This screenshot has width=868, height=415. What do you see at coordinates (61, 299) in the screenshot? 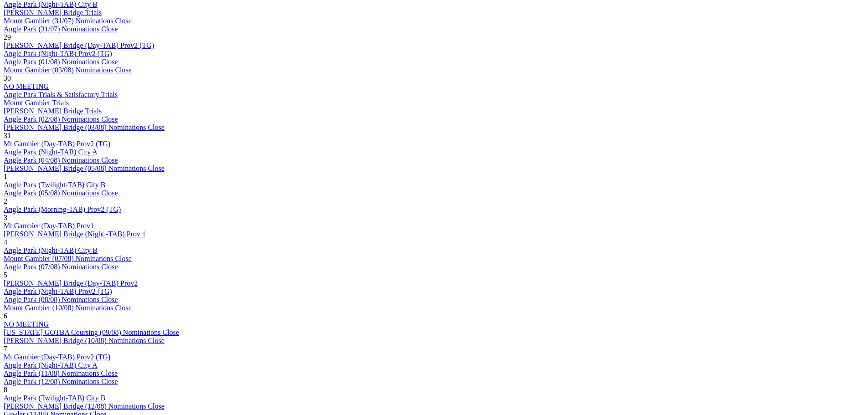
I see `a: Angle Park (08/08) Nominations Close` at bounding box center [61, 299].